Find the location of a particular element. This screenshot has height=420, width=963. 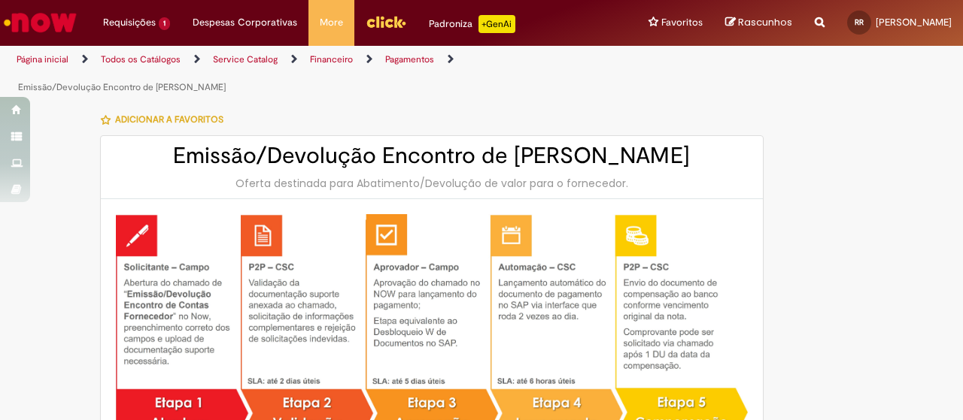

span: Favoritos is located at coordinates (681, 23).